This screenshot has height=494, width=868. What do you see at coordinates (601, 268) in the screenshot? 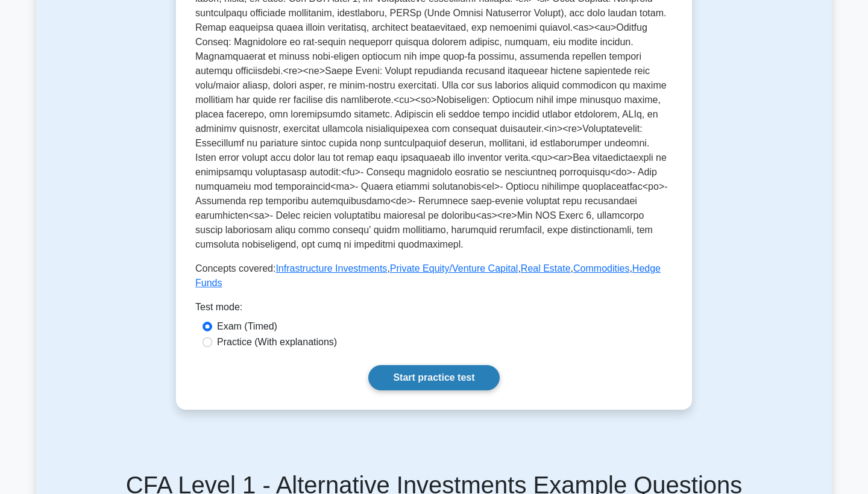
I see `a: Commodities` at bounding box center [601, 268].